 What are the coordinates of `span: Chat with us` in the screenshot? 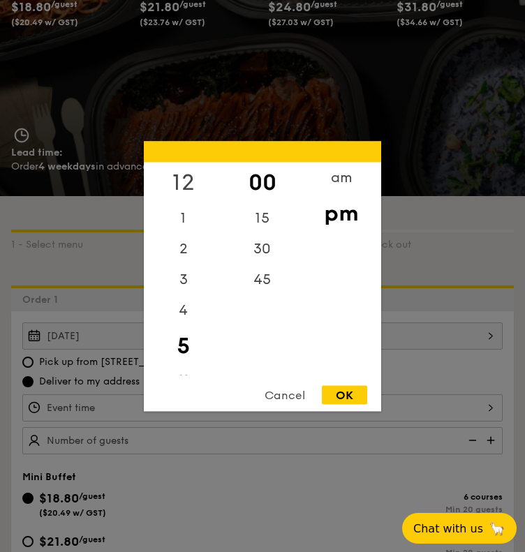 It's located at (448, 528).